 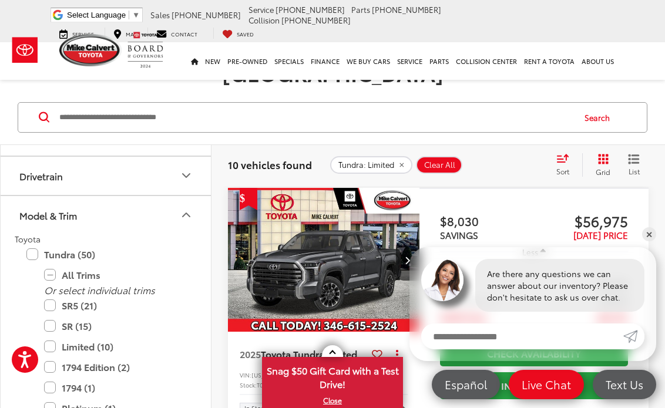 What do you see at coordinates (115, 275) in the screenshot?
I see `label: All Trims` at bounding box center [115, 275].